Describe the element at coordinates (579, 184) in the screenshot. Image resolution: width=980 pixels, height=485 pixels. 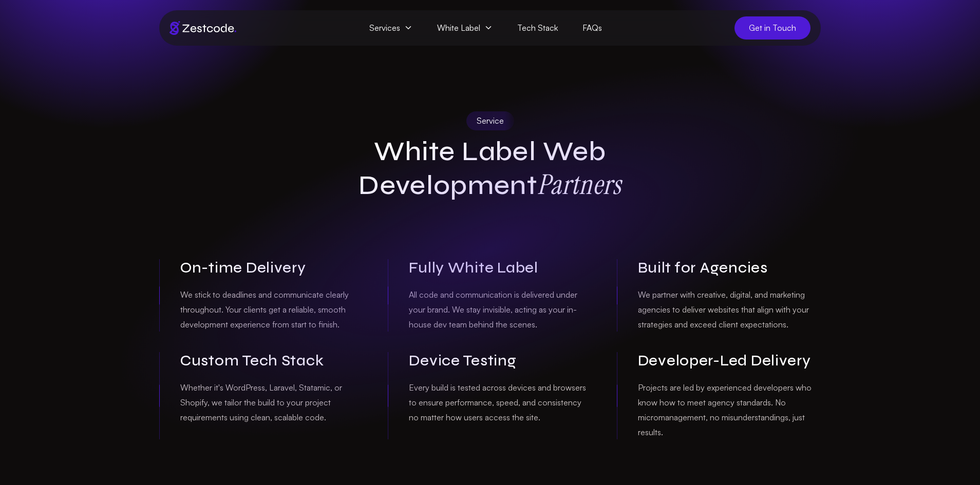
I see `strong: Partners` at that location.